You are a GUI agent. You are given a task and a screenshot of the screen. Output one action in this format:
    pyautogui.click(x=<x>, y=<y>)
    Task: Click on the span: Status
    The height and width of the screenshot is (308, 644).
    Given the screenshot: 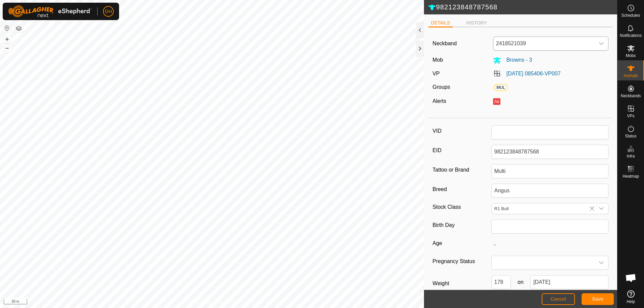 What is the action you would take?
    pyautogui.click(x=630, y=136)
    